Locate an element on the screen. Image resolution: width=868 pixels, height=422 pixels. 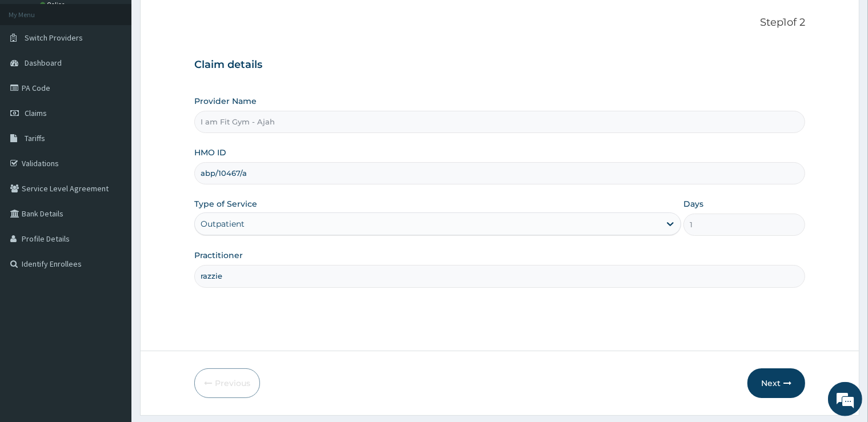
input: Enter Name is located at coordinates (500, 276).